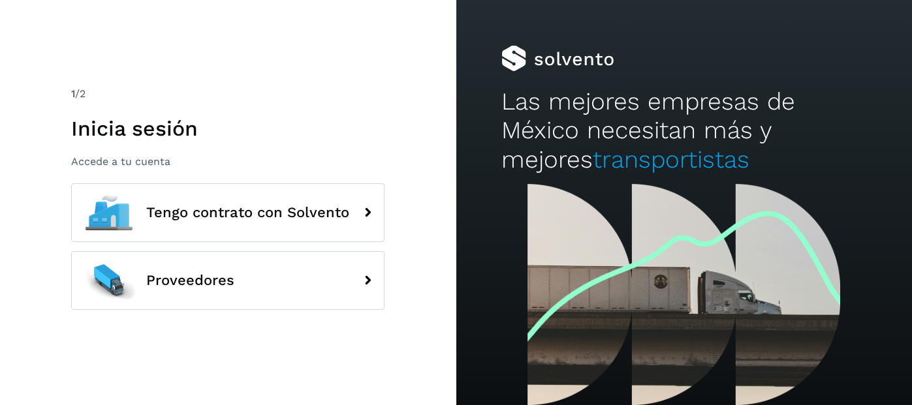 The width and height of the screenshot is (912, 405). What do you see at coordinates (73, 93) in the screenshot?
I see `span: 1` at bounding box center [73, 93].